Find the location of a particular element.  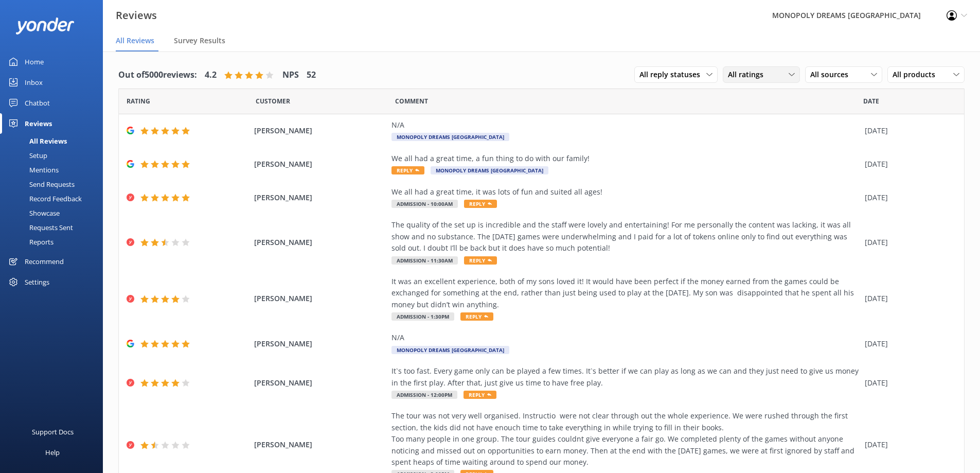

div: It was an excellent experience, both of my sons loved it! It would have been perfect if the money... is located at coordinates (625, 293).